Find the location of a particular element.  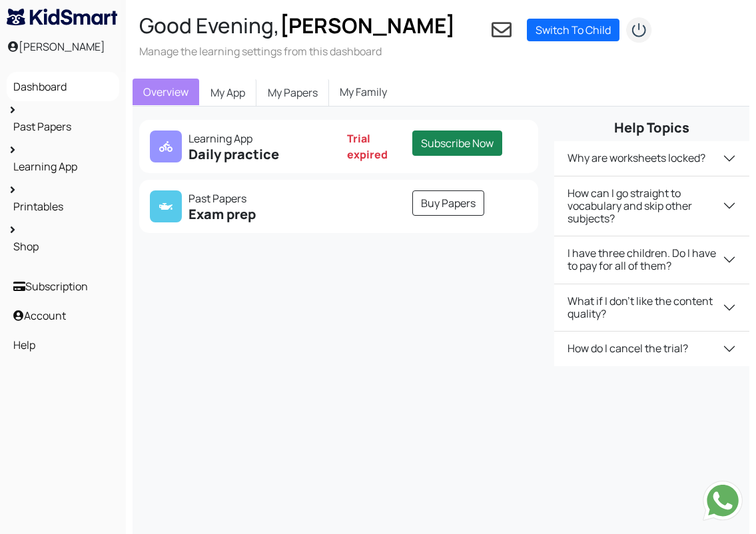

a: Help is located at coordinates (63, 345).